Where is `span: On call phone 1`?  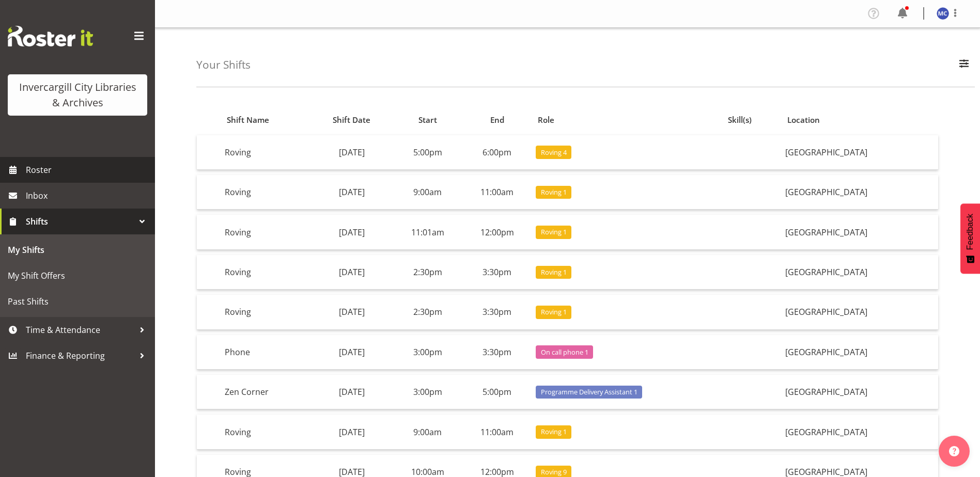 span: On call phone 1 is located at coordinates (564, 352).